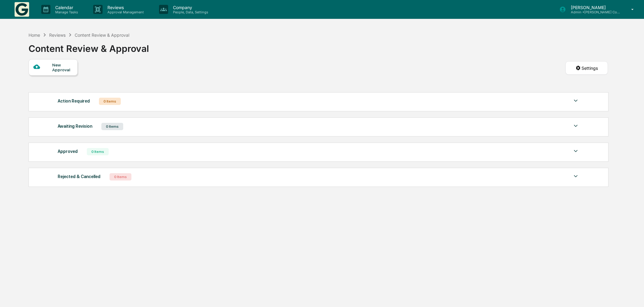 Image resolution: width=644 pixels, height=307 pixels. I want to click on p: Company, so click(189, 7).